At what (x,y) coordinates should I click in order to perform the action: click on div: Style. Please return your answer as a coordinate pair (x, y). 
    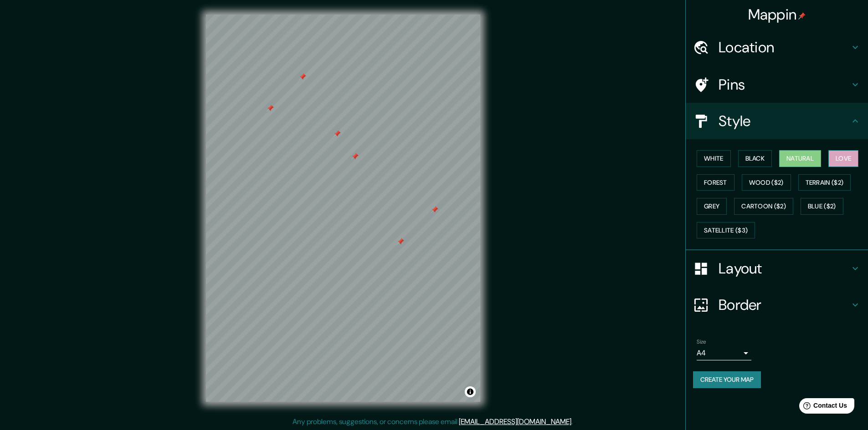
    Looking at the image, I should click on (777, 121).